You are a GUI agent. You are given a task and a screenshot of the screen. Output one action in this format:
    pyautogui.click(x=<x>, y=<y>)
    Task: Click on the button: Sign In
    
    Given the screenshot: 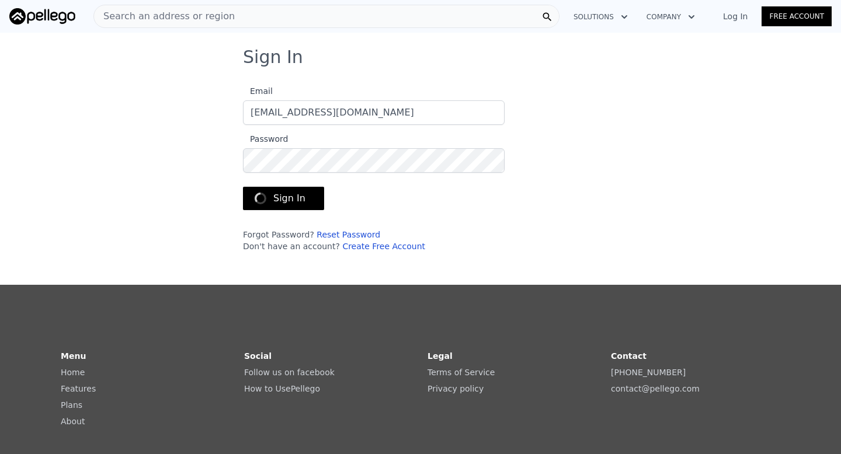 What is the action you would take?
    pyautogui.click(x=283, y=199)
    